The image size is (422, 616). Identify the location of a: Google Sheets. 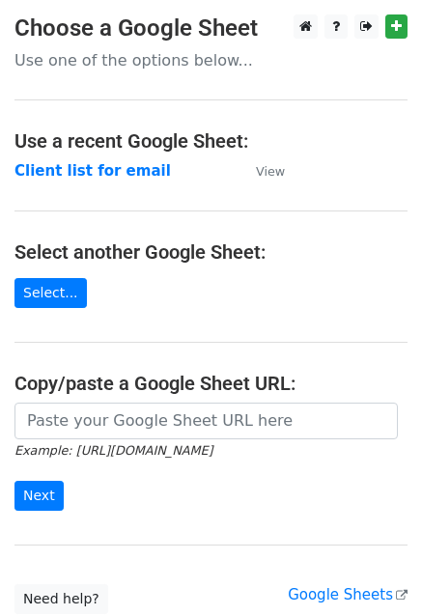
(347, 595).